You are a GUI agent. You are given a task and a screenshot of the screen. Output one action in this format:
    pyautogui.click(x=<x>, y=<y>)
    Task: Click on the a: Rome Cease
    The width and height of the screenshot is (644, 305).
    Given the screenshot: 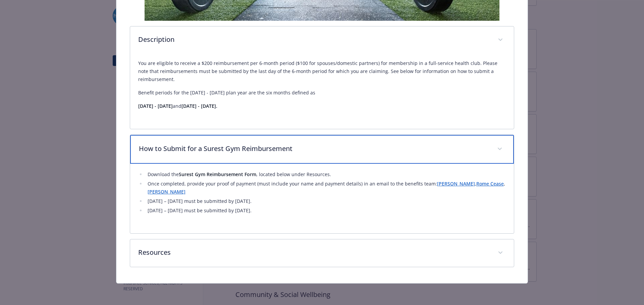 What is the action you would take?
    pyautogui.click(x=490, y=184)
    